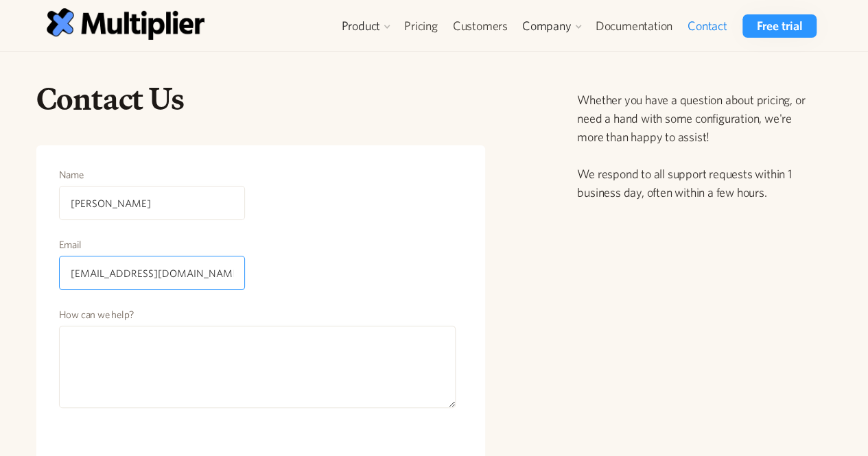  Describe the element at coordinates (151, 203) in the screenshot. I see `input: Your name` at that location.